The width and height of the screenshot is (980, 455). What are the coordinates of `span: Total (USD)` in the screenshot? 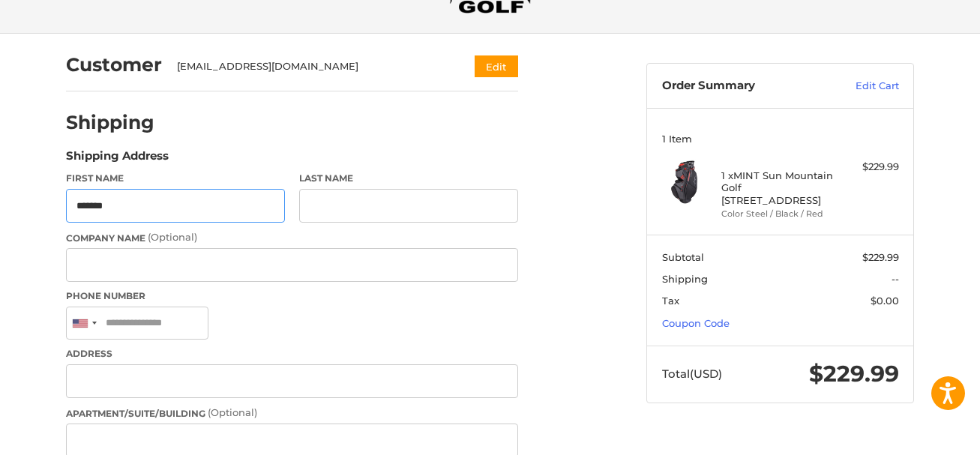 It's located at (692, 373).